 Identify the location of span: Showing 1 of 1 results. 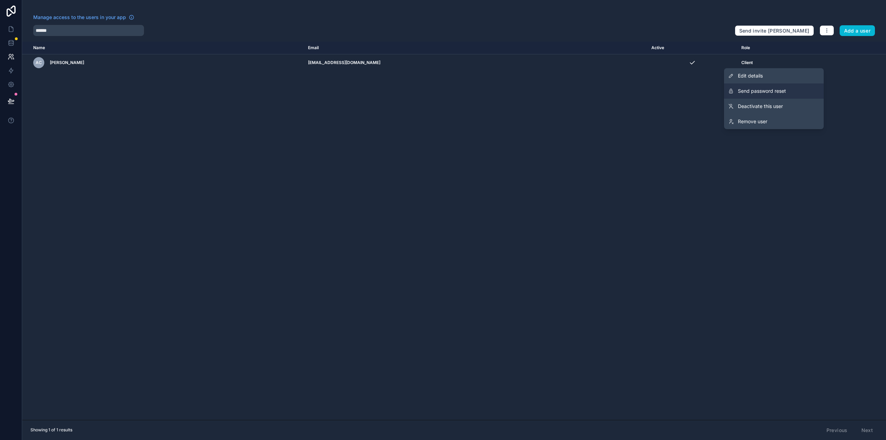
(51, 430).